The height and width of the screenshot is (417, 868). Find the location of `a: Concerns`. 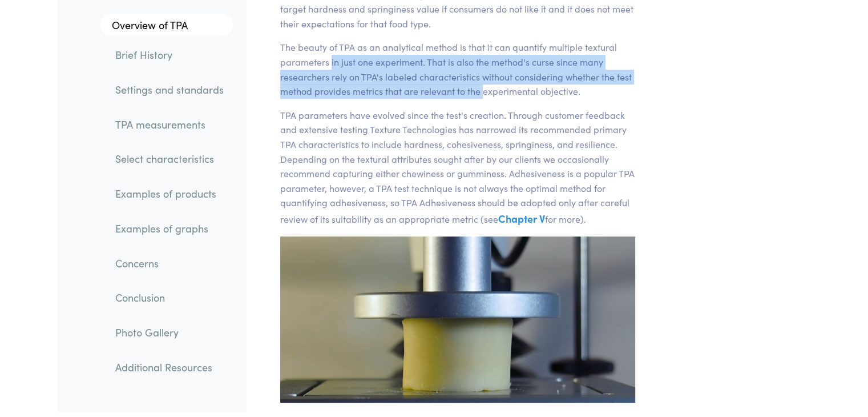

a: Concerns is located at coordinates (169, 263).